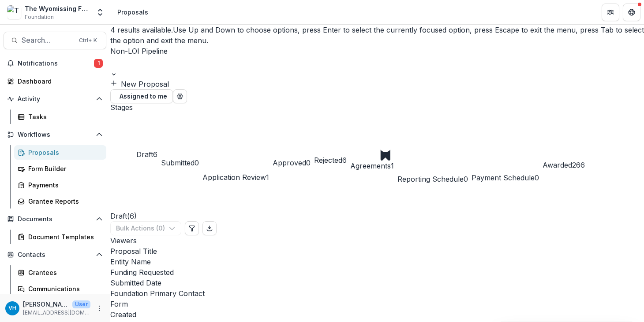 The image size is (644, 322). I want to click on div: Foundation Primary Contact, so click(377, 294).